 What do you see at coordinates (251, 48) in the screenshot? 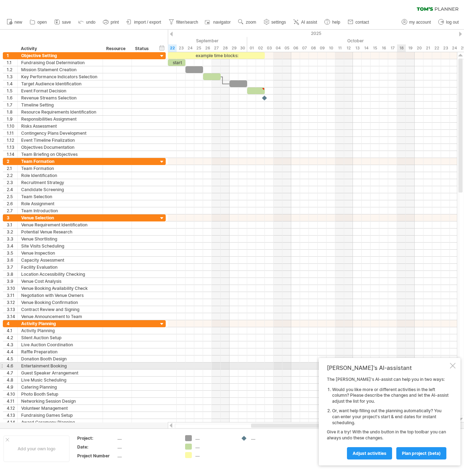
I see `div: Wednesday, 1 October 2025` at bounding box center [251, 48].